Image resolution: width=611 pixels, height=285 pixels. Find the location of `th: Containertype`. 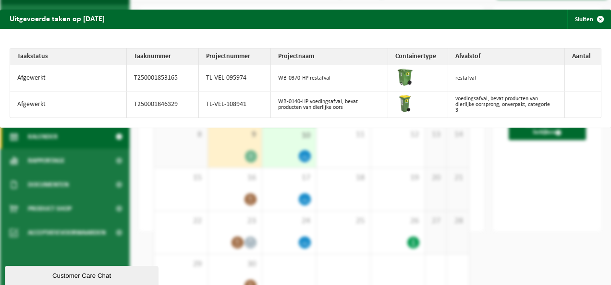

th: Containertype is located at coordinates (418, 57).